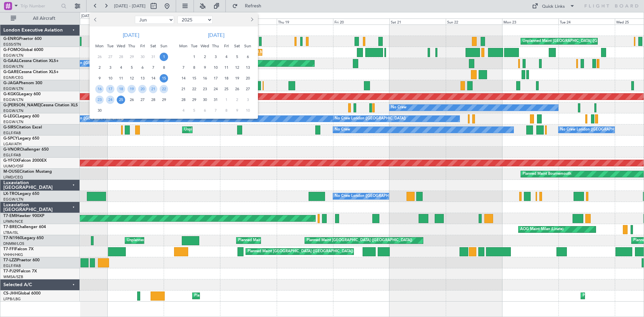 This screenshot has width=644, height=317. I want to click on span: 19, so click(237, 78).